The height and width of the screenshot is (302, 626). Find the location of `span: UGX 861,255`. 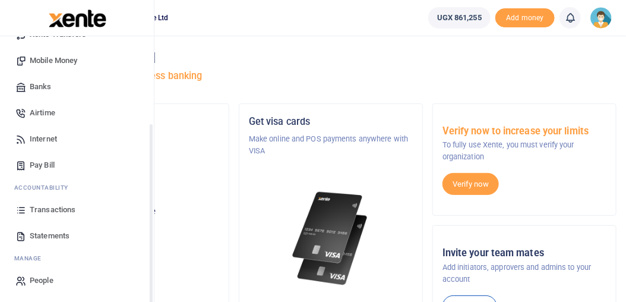

span: UGX 861,255 is located at coordinates (459, 18).